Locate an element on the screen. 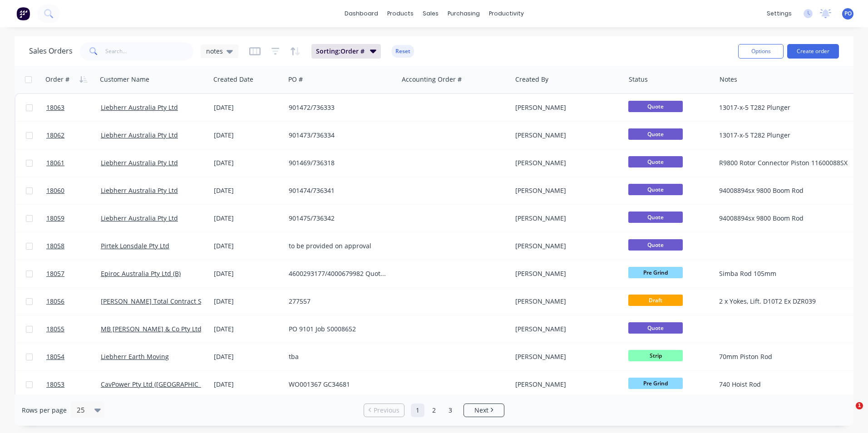 The image size is (868, 433). span: 18063 is located at coordinates (55, 108).